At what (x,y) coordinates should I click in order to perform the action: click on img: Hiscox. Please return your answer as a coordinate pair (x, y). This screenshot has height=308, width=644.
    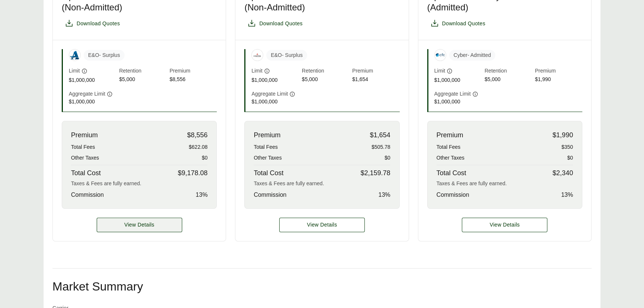
    Looking at the image, I should click on (257, 55).